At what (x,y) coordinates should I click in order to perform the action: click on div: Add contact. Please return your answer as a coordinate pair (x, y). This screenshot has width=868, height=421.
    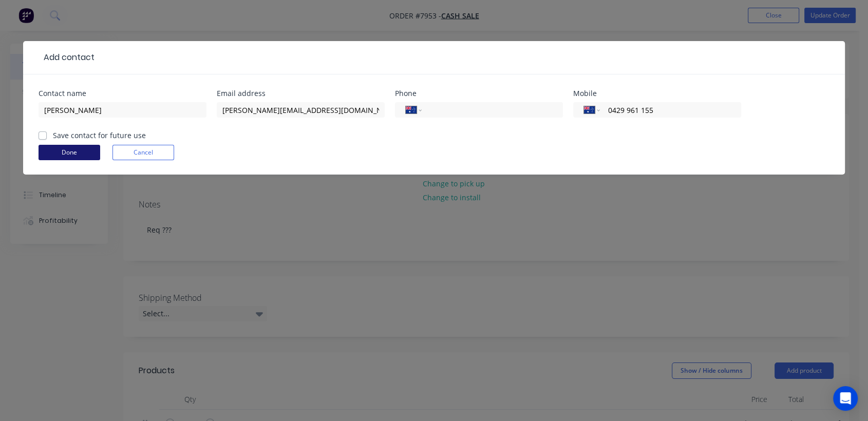
    Looking at the image, I should click on (66, 58).